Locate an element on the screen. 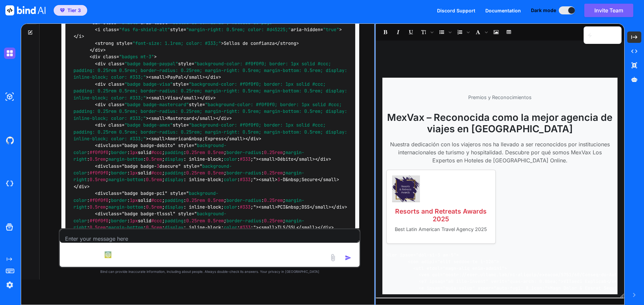 The height and width of the screenshot is (305, 644). img: githubDark is located at coordinates (10, 140).